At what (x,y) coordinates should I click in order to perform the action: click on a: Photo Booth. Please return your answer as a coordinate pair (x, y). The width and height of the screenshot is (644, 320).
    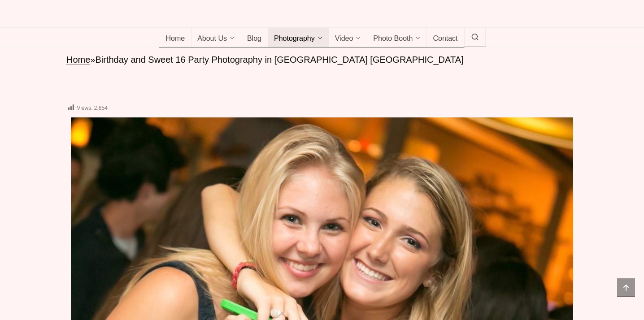
    Looking at the image, I should click on (397, 38).